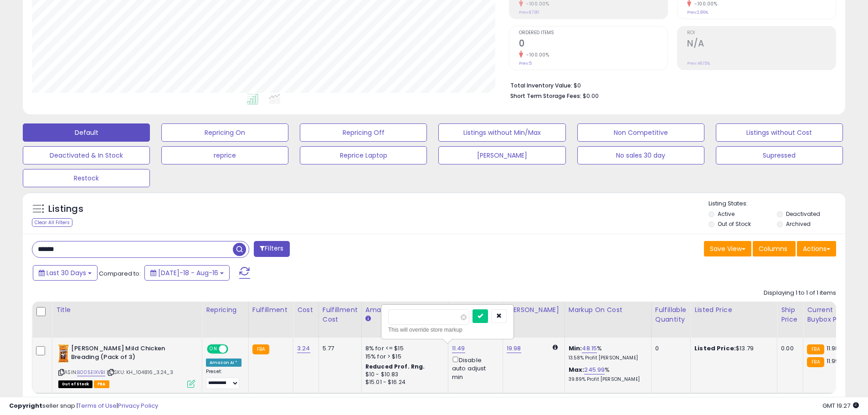 Image resolution: width=868 pixels, height=415 pixels. I want to click on label: Deactivated, so click(803, 214).